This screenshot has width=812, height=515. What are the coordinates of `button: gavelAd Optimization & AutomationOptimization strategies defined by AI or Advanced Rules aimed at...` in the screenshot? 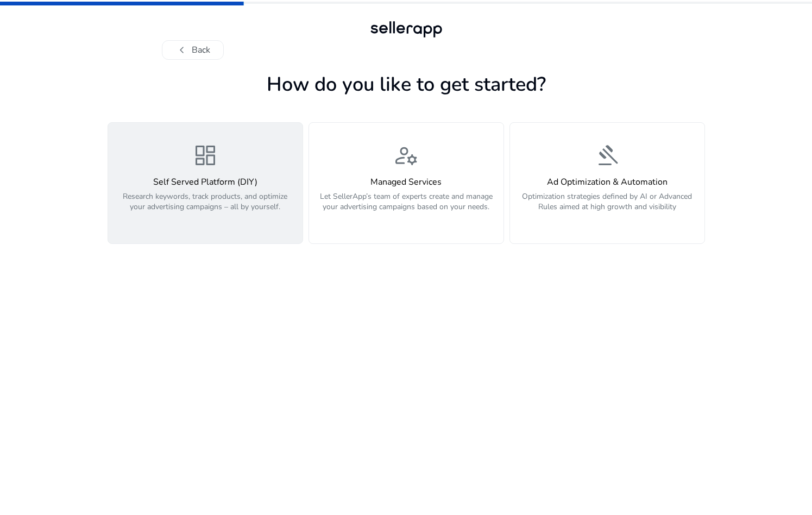 It's located at (607, 183).